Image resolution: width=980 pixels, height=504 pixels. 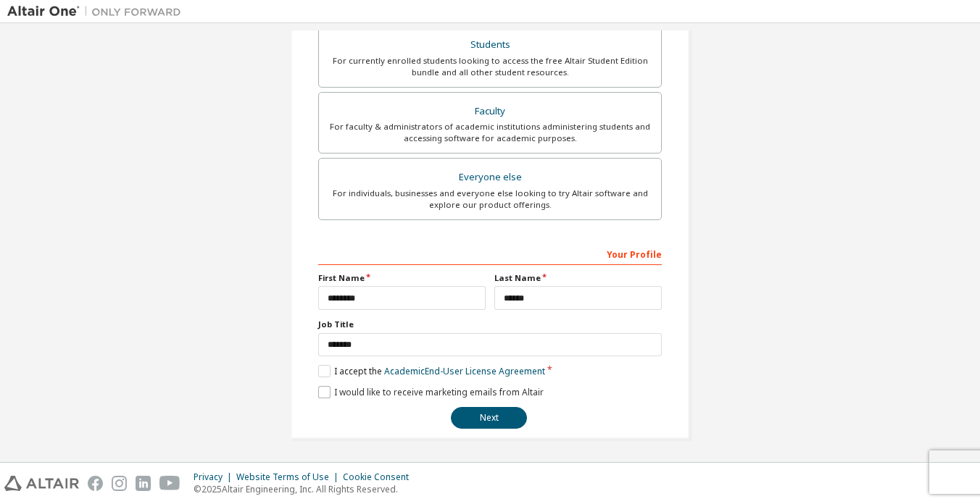 I want to click on img: facebook.svg, so click(x=95, y=483).